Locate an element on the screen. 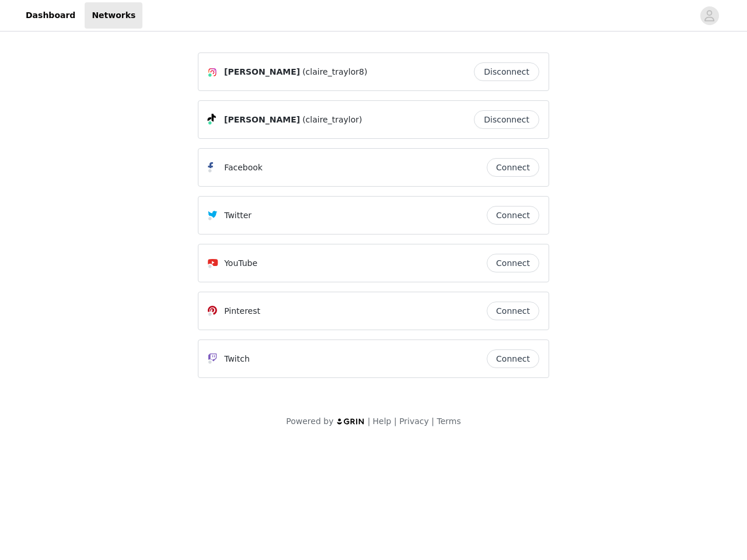 The image size is (747, 560). div: avatar is located at coordinates (709, 16).